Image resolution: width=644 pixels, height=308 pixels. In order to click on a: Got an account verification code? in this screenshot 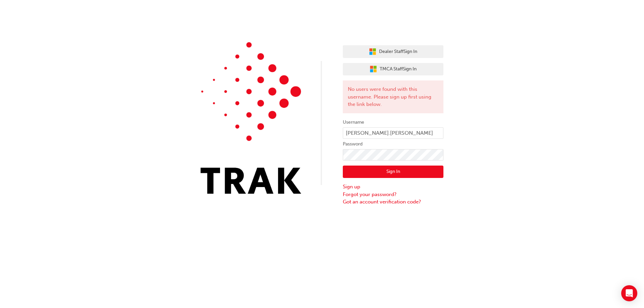, I will do `click(393, 202)`.